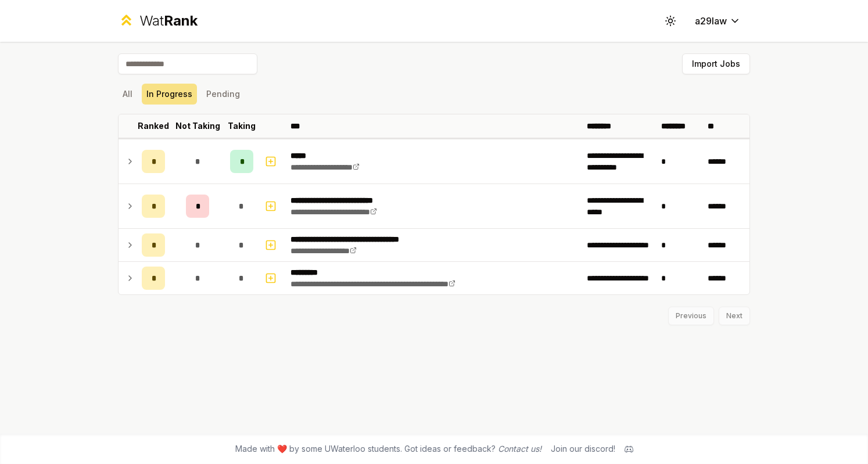  Describe the element at coordinates (127, 94) in the screenshot. I see `button: All` at that location.